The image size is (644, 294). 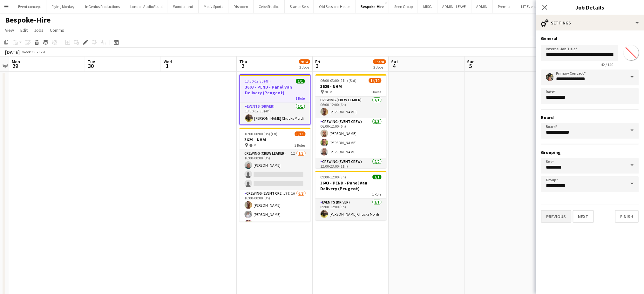 I want to click on h3: Board, so click(x=590, y=117).